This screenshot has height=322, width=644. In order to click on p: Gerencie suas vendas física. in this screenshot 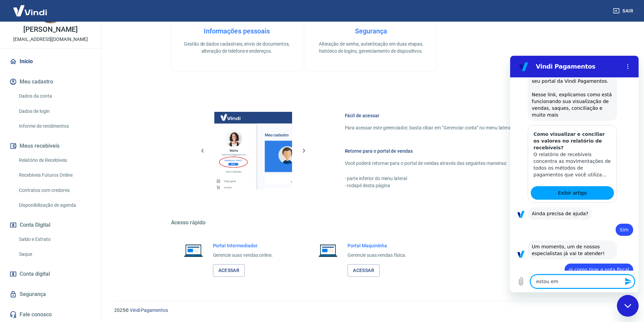, I will do `click(377, 255)`.